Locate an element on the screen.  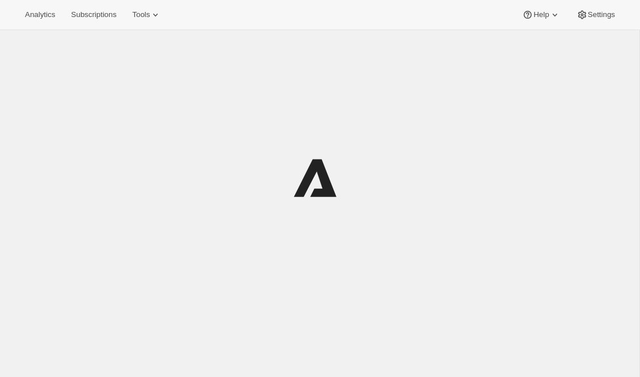
span: Help is located at coordinates (541, 15).